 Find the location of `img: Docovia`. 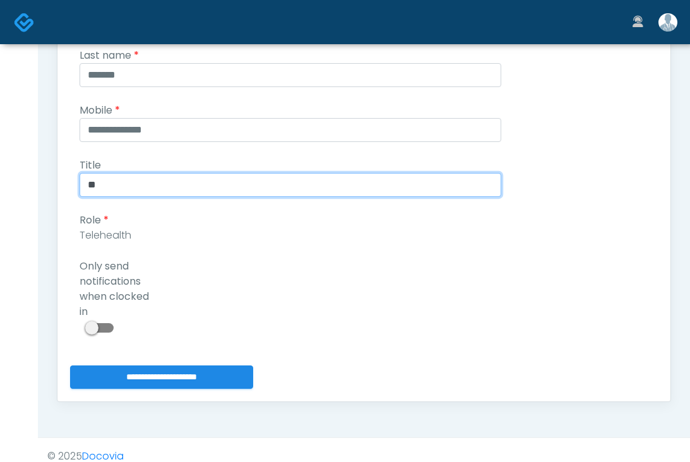

img: Docovia is located at coordinates (24, 22).